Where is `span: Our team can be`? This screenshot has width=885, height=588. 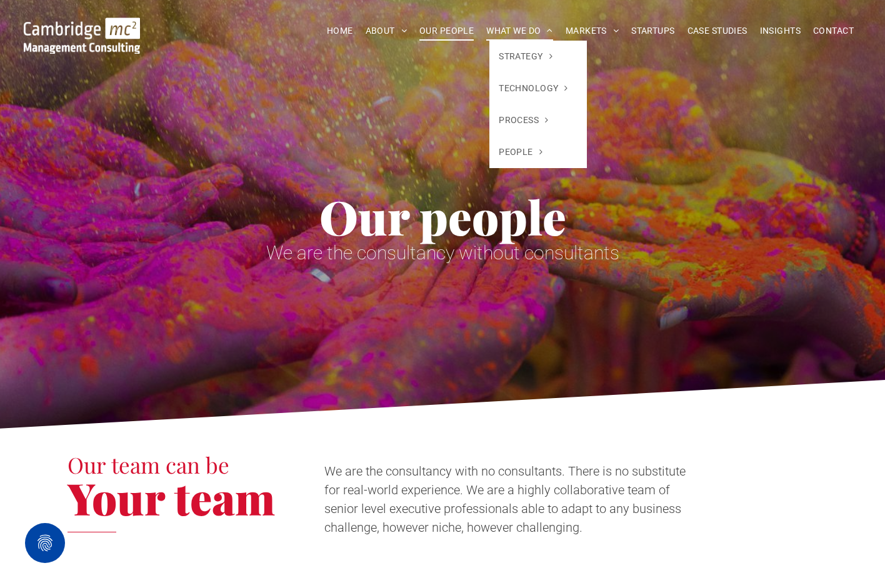
span: Our team can be is located at coordinates (148, 465).